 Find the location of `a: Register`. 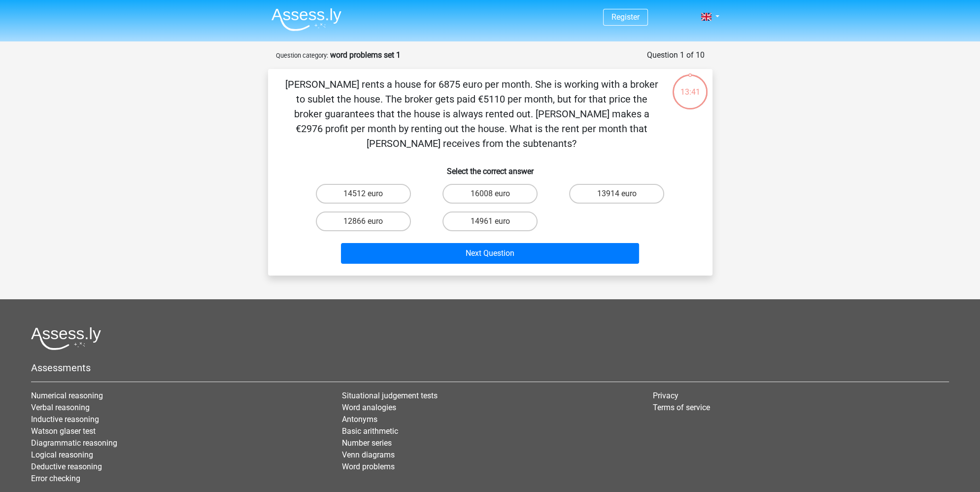

a: Register is located at coordinates (626, 17).